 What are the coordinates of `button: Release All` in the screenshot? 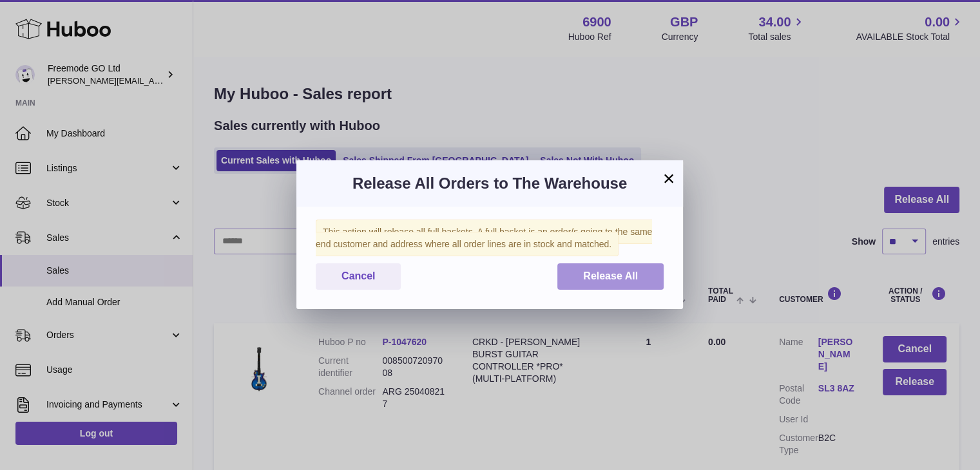 It's located at (611, 277).